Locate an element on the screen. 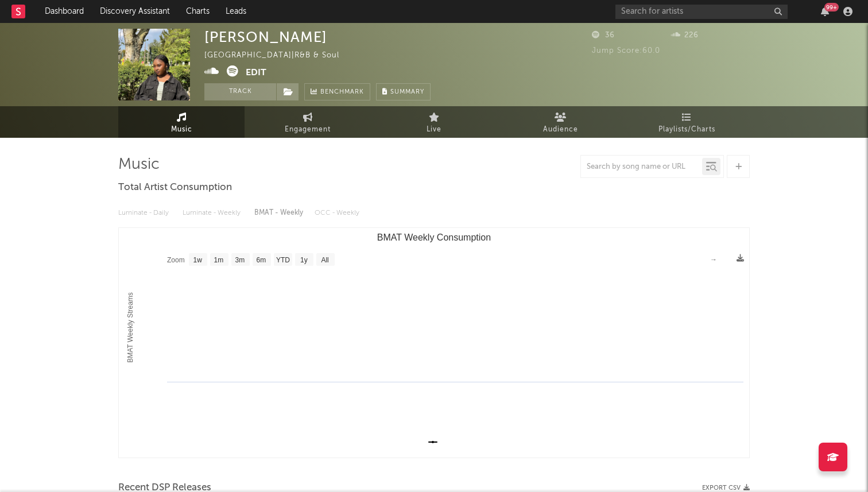  button: 99+ is located at coordinates (825, 12).